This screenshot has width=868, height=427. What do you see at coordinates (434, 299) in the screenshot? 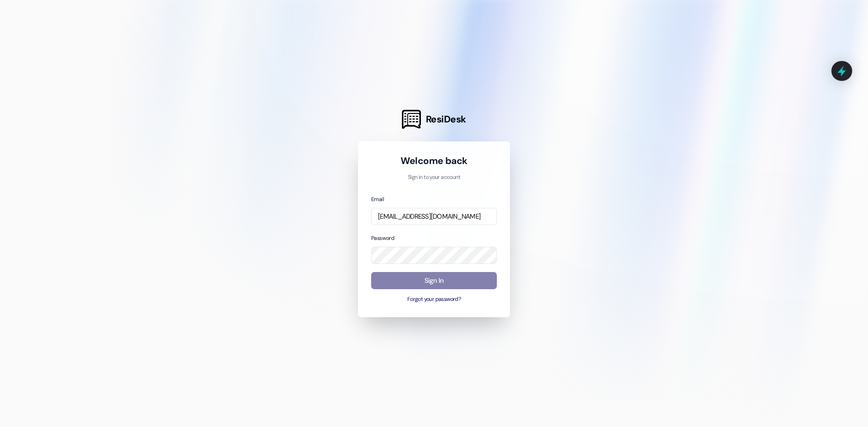
I see `button: Forgot your password?` at bounding box center [434, 299].